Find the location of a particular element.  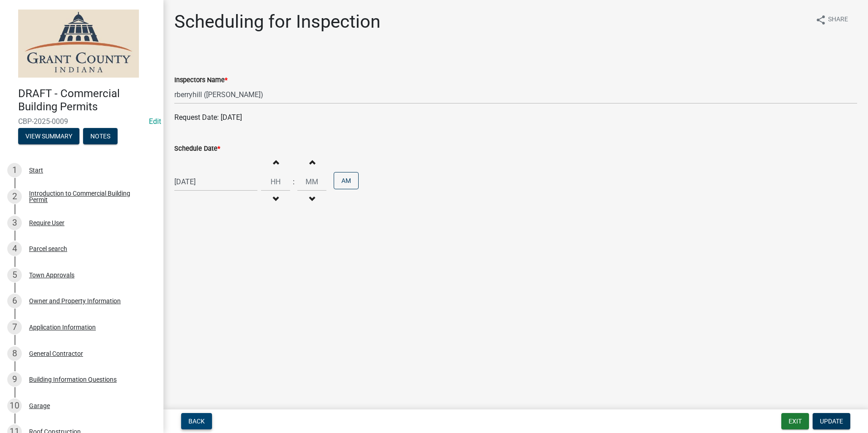

h1: Scheduling for Inspection is located at coordinates (278, 21).